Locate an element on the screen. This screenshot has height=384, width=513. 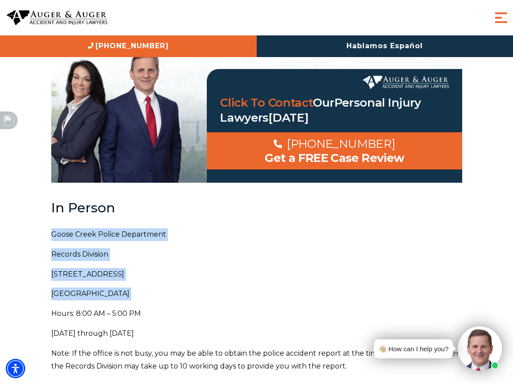
span: Get a FREE Case Review is located at coordinates (334, 158).